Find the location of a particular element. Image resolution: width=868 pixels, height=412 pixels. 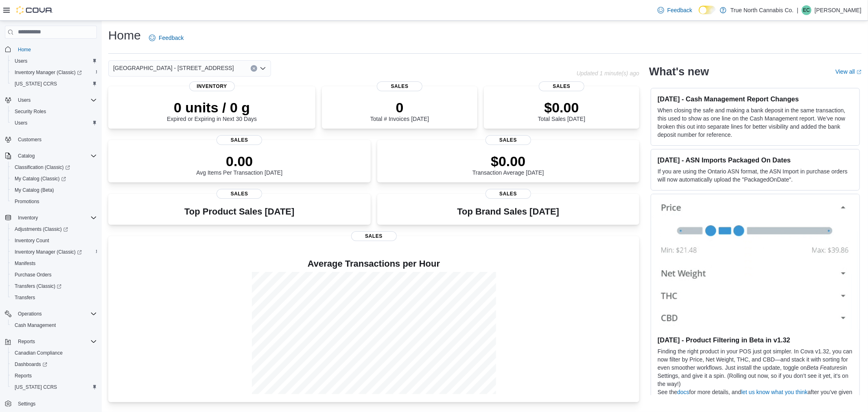

p: 0 units / 0 g is located at coordinates (212, 108).